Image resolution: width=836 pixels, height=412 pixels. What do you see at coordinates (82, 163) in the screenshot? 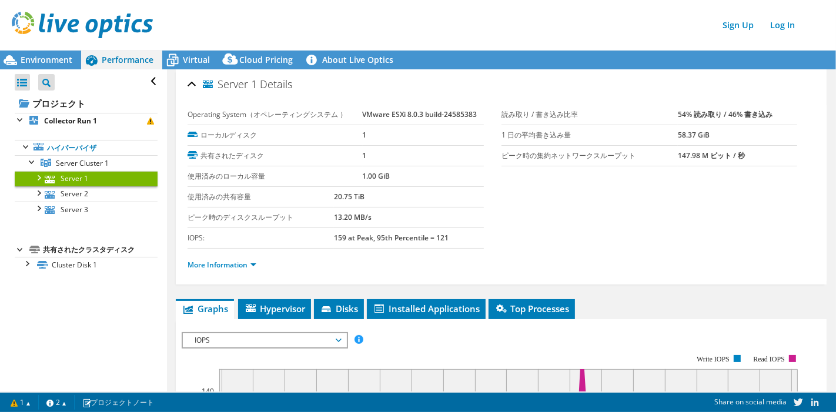
I see `span: Server Cluster 1` at bounding box center [82, 163].